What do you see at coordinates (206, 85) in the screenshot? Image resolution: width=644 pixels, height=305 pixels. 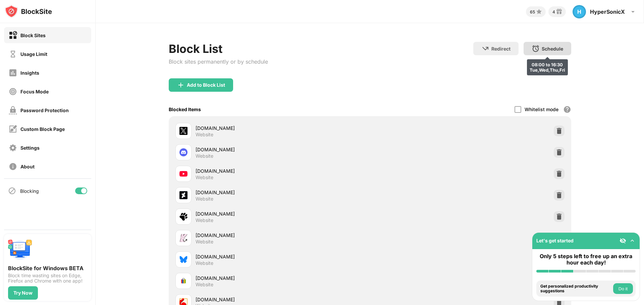 I see `div: Add to Block List` at bounding box center [206, 85].